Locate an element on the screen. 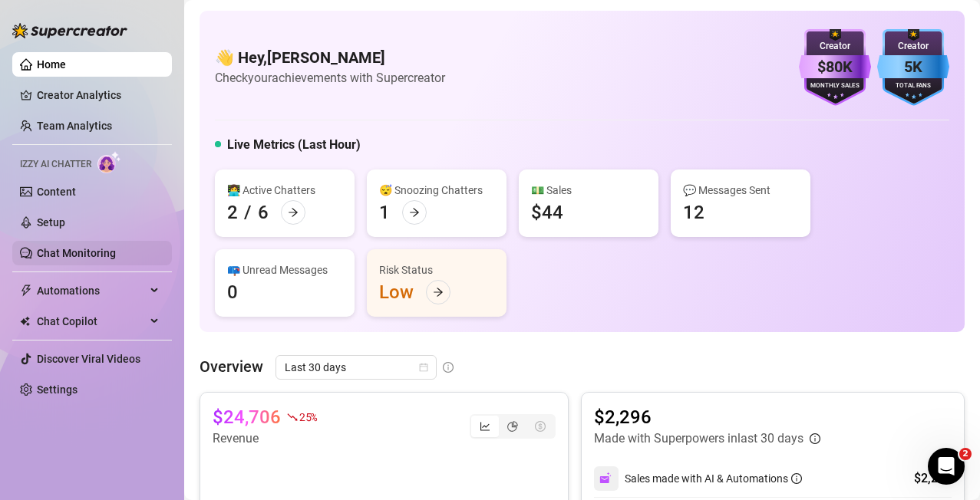 The height and width of the screenshot is (500, 980). img: Chat Copilot is located at coordinates (24, 321).